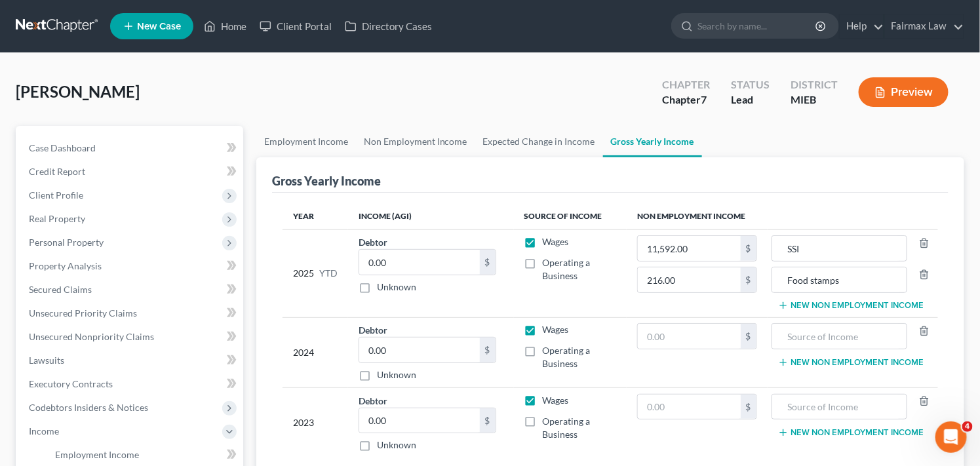  Describe the element at coordinates (130, 172) in the screenshot. I see `a: Credit Report` at that location.